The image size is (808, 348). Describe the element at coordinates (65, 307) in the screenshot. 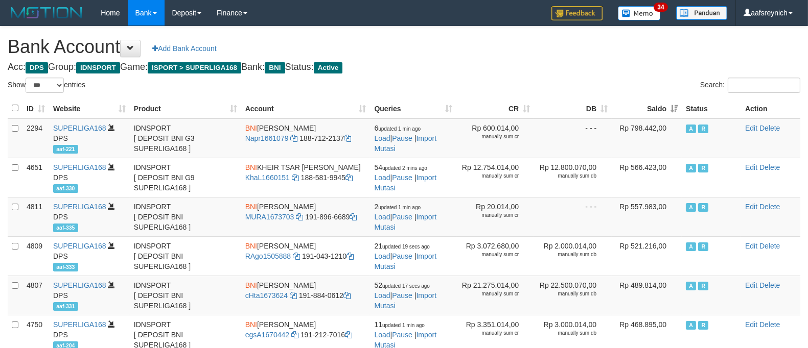

I see `span: aaf-331` at that location.